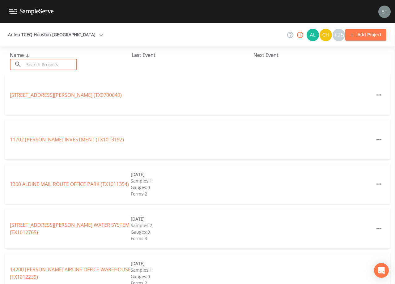 The image size is (395, 284). Describe the element at coordinates (384, 12) in the screenshot. I see `img: cb9926319991c592eb2b4c75d39c237f` at that location.